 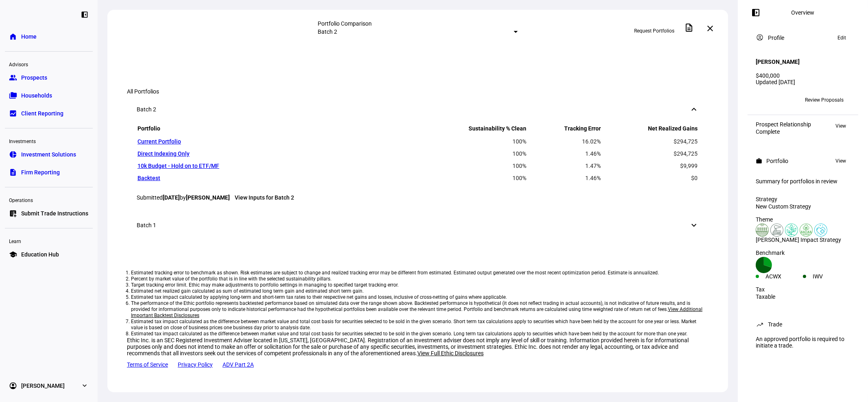 I want to click on div: Tax, so click(x=803, y=289).